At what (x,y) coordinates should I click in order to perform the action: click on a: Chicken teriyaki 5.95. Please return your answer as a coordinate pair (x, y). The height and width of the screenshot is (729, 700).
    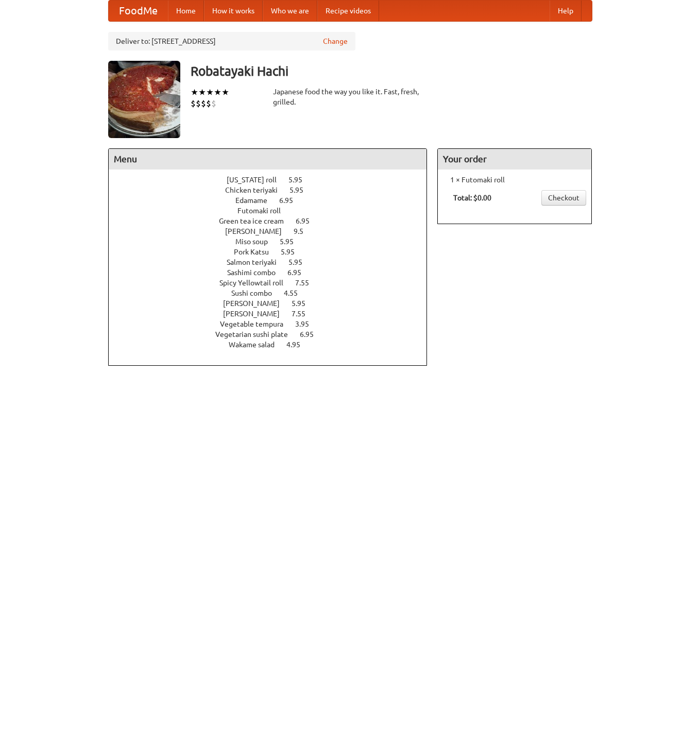
    Looking at the image, I should click on (273, 190).